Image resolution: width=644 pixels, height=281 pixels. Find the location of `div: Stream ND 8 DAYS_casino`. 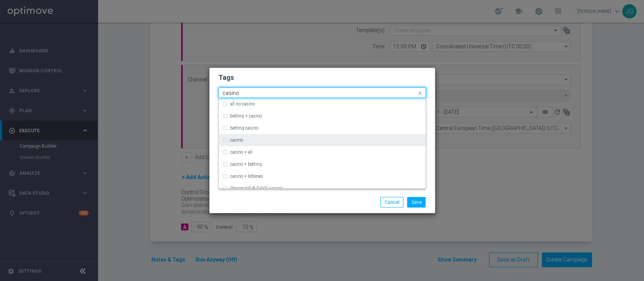

div: Stream ND 8 DAYS_casino is located at coordinates (322, 189).